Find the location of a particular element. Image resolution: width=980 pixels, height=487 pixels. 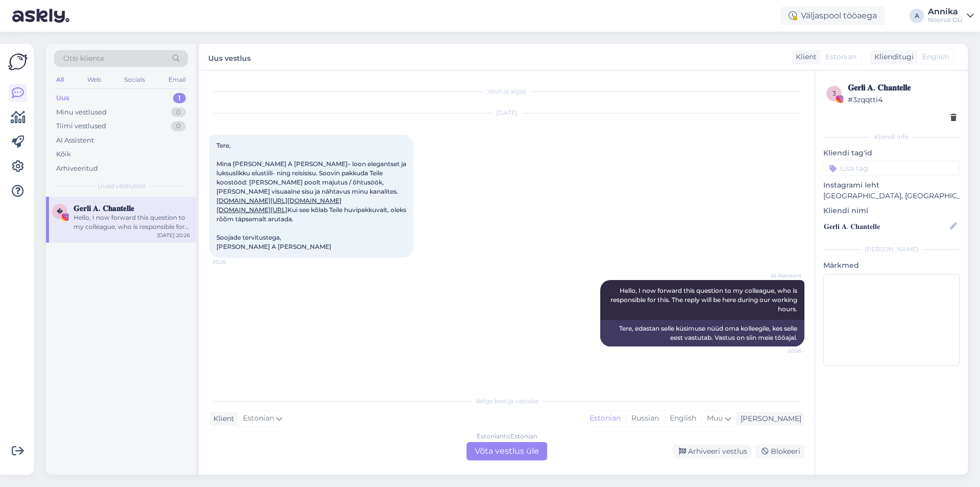

div: # 3zqqtti4 is located at coordinates (902, 100).